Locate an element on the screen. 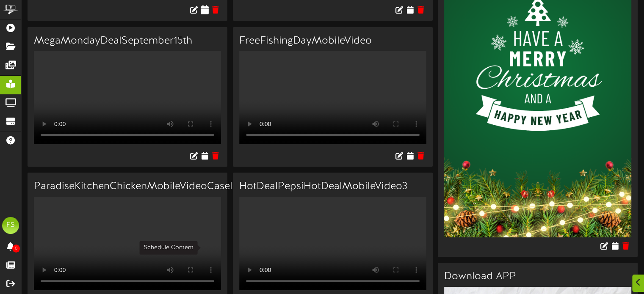 This screenshot has width=644, height=294. h3: FreeFishingDayMobileVideo is located at coordinates (333, 41).